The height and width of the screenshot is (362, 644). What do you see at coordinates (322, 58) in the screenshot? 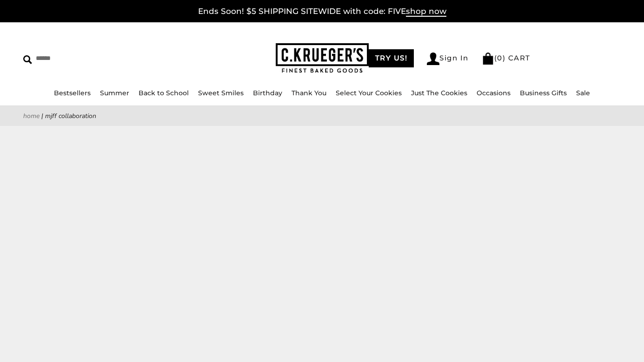
I see `img: C.KRUEGER'S` at bounding box center [322, 58].